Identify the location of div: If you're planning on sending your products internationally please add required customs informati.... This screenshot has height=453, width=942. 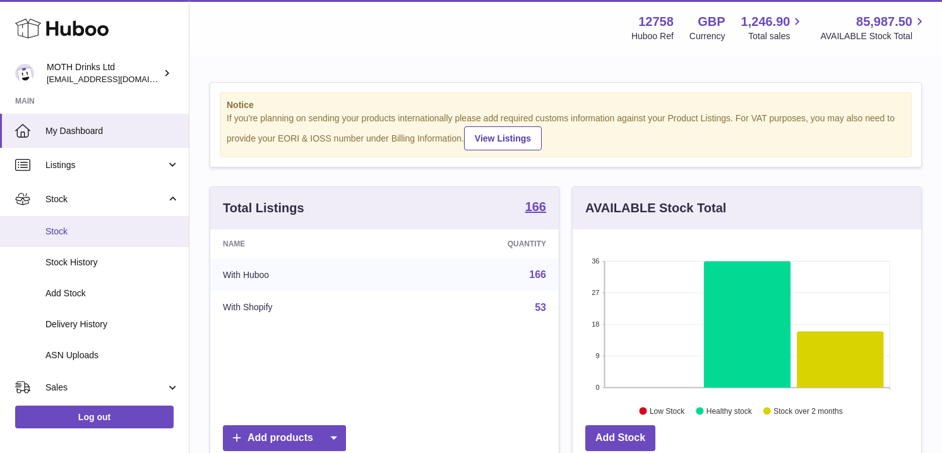
(566, 131).